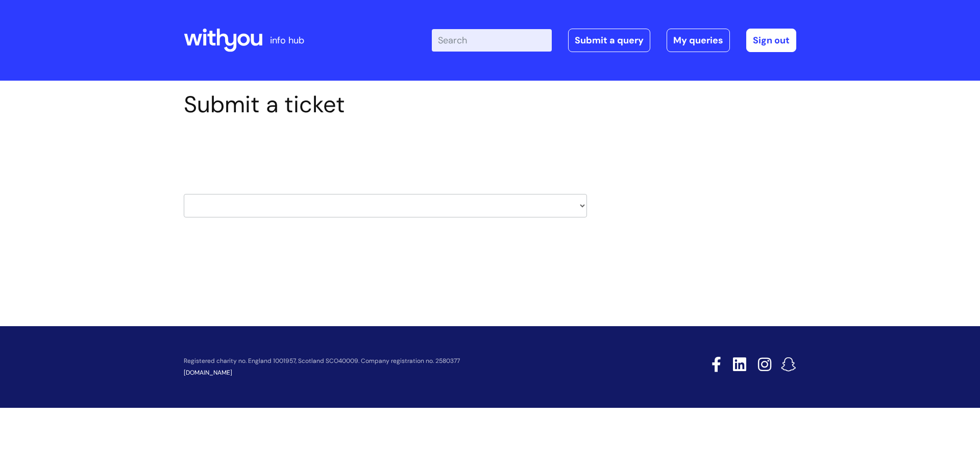 The height and width of the screenshot is (465, 980). Describe the element at coordinates (771, 41) in the screenshot. I see `a: Sign out` at that location.